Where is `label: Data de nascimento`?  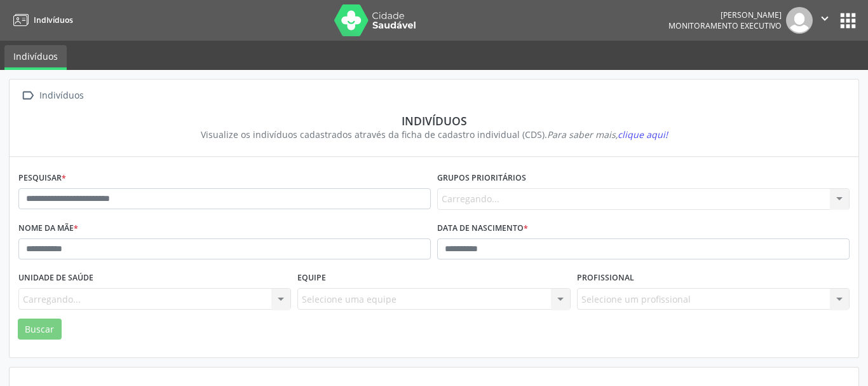
label: Data de nascimento is located at coordinates (482, 229).